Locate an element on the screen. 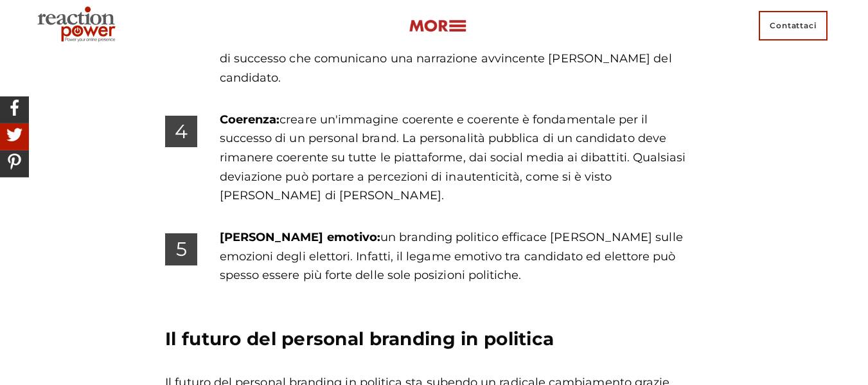 This screenshot has width=868, height=385. font: Il futuro del personal branding in politica is located at coordinates (359, 338).